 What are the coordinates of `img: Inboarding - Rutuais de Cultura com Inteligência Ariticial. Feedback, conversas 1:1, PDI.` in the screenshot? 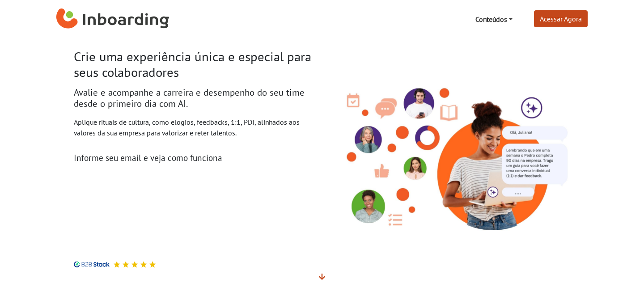 It's located at (450, 153).